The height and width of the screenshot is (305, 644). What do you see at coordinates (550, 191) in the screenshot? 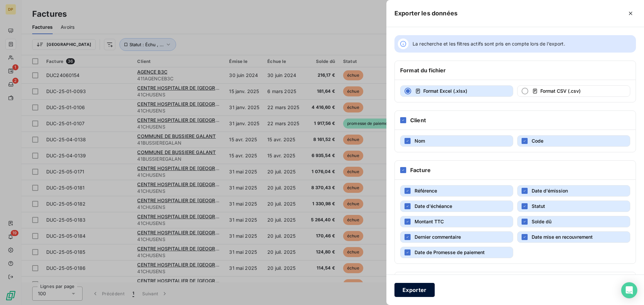
I see `span: Date d'émission` at bounding box center [550, 191].